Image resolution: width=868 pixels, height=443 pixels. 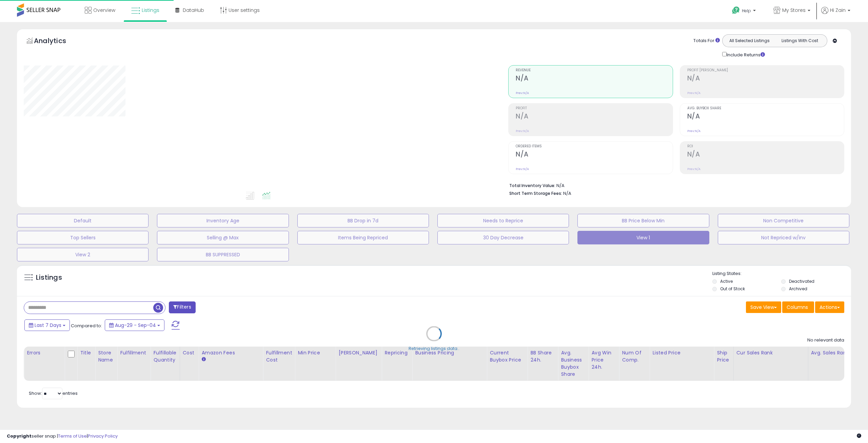 What do you see at coordinates (783, 220) in the screenshot?
I see `button: Non Competitive` at bounding box center [783, 220].